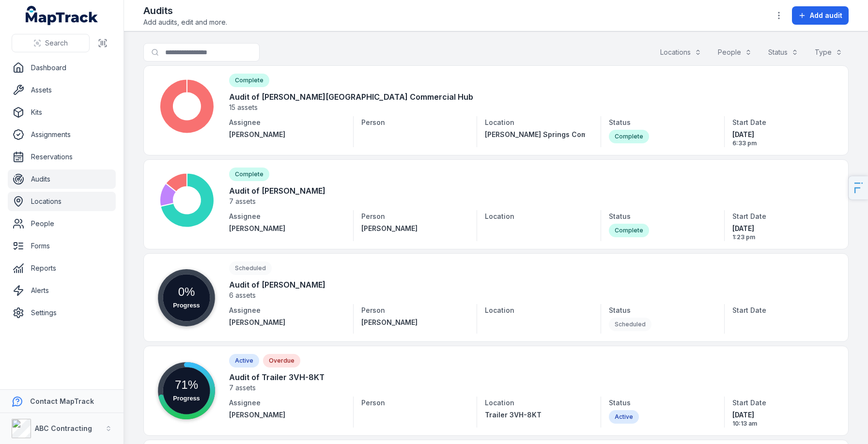 Image resolution: width=868 pixels, height=444 pixels. I want to click on div: Scheduled, so click(630, 324).